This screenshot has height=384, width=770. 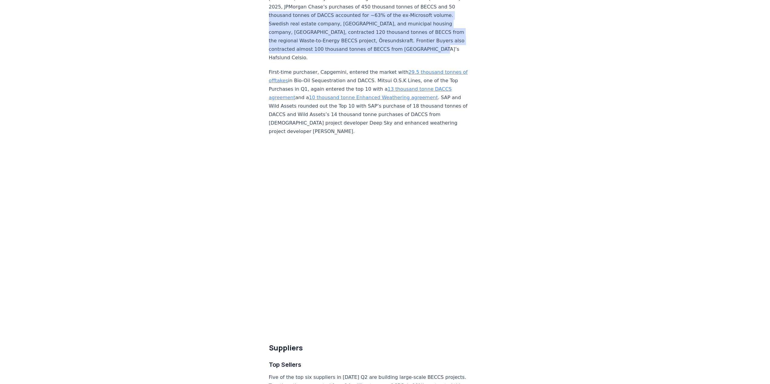 I want to click on h3: Top Sellers, so click(x=369, y=365).